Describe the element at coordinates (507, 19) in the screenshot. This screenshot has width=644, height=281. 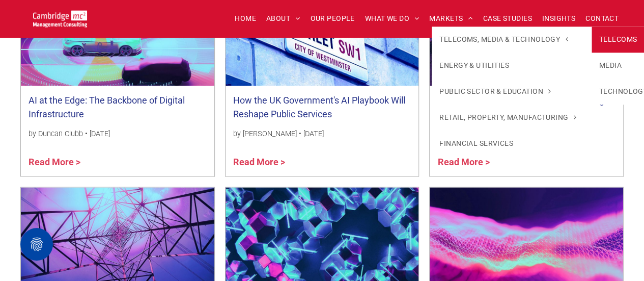
I see `a: CASE STUDIES` at that location.